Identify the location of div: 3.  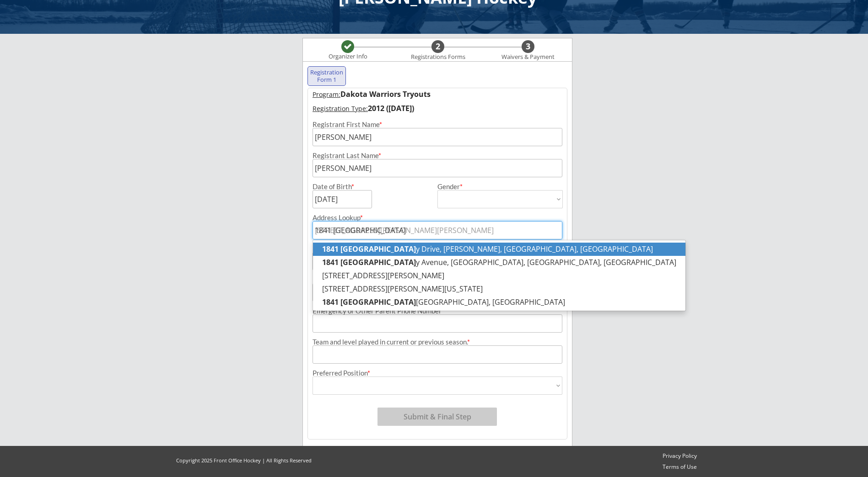
(528, 46).